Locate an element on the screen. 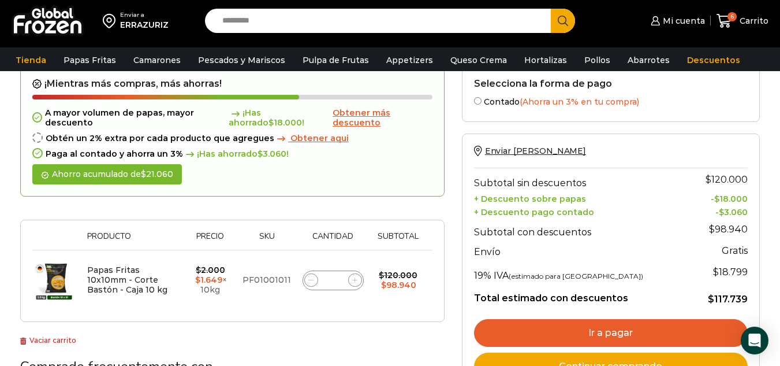 The height and width of the screenshot is (366, 780). div: Enviar a is located at coordinates (144, 15).